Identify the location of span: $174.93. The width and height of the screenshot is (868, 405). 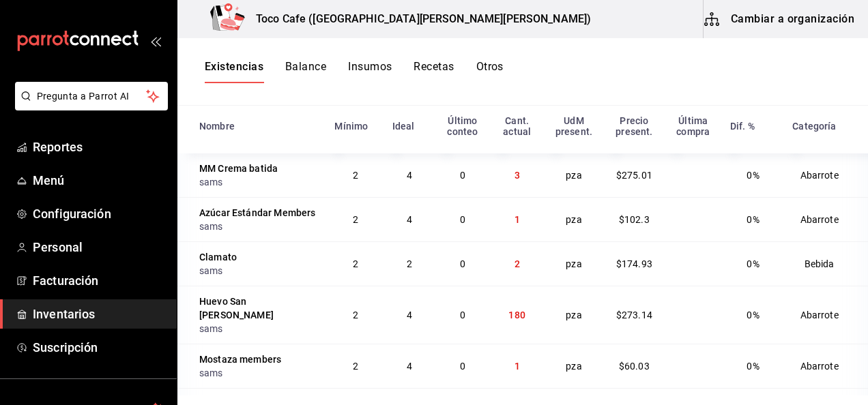
(634, 263).